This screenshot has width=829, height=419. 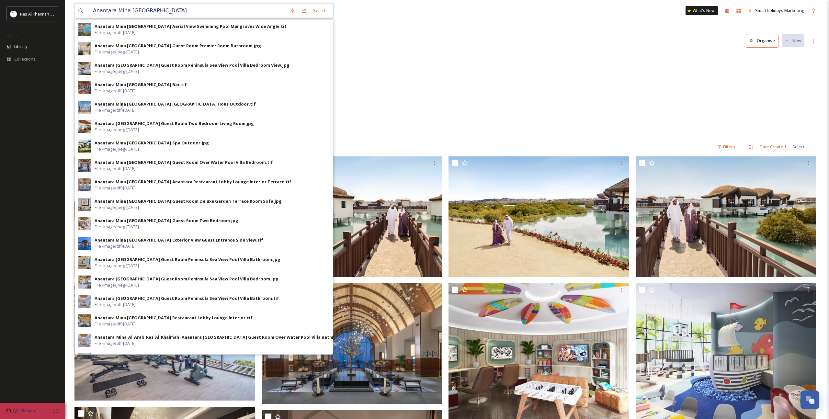 What do you see at coordinates (762, 40) in the screenshot?
I see `button: Organise` at bounding box center [762, 40].